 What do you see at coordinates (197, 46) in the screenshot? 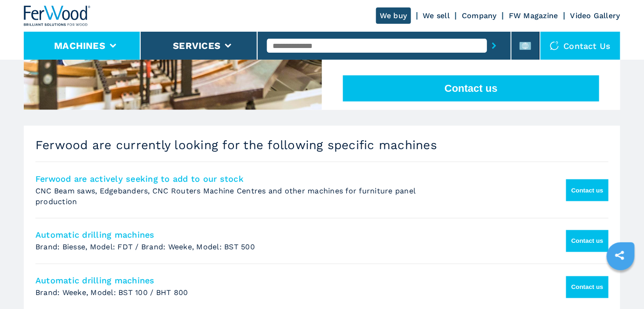
I see `button: Services` at bounding box center [197, 46].